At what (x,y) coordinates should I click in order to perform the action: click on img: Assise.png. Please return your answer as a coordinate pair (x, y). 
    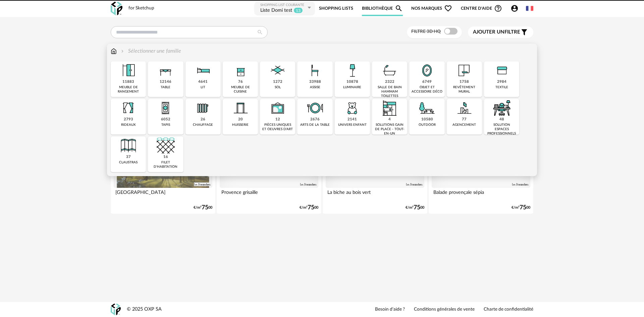
    Looking at the image, I should click on (315, 70).